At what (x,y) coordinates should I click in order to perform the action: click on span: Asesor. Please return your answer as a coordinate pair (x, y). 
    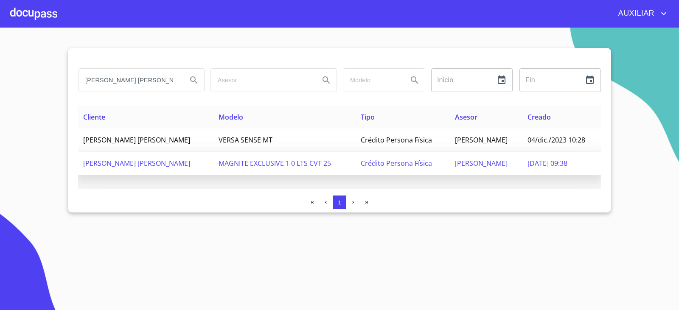
    Looking at the image, I should click on (466, 117).